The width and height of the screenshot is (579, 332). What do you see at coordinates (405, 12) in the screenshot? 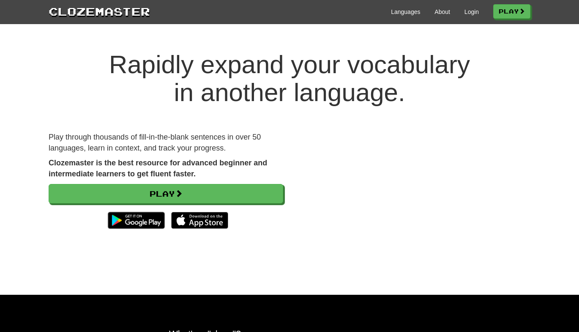
I see `a: Languages` at bounding box center [405, 12].